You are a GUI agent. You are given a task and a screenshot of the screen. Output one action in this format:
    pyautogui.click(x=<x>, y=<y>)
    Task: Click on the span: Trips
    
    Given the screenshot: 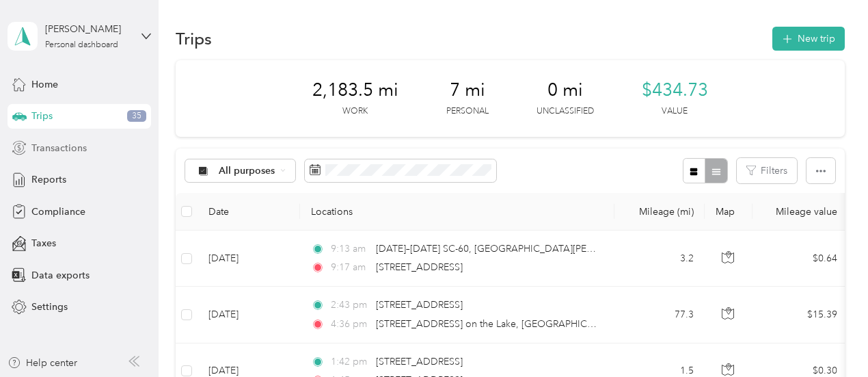 What is the action you would take?
    pyautogui.click(x=41, y=116)
    